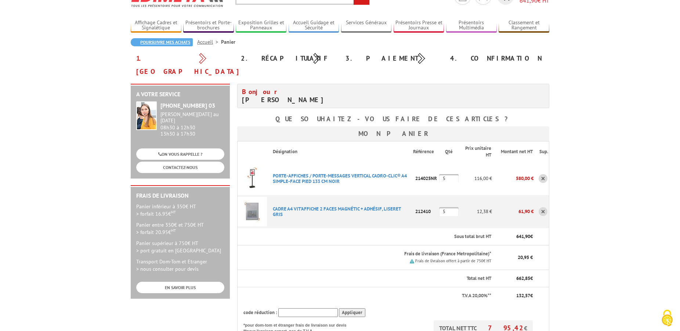 The height and width of the screenshot is (331, 680). Describe the element at coordinates (180, 94) in the screenshot. I see `h2: A votre service` at that location.